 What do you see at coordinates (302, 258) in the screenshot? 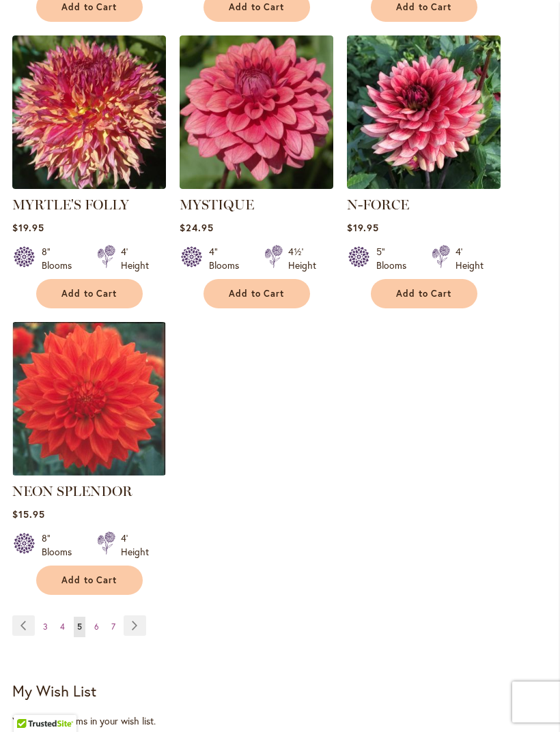
I see `div: 4½' Height` at bounding box center [302, 258].